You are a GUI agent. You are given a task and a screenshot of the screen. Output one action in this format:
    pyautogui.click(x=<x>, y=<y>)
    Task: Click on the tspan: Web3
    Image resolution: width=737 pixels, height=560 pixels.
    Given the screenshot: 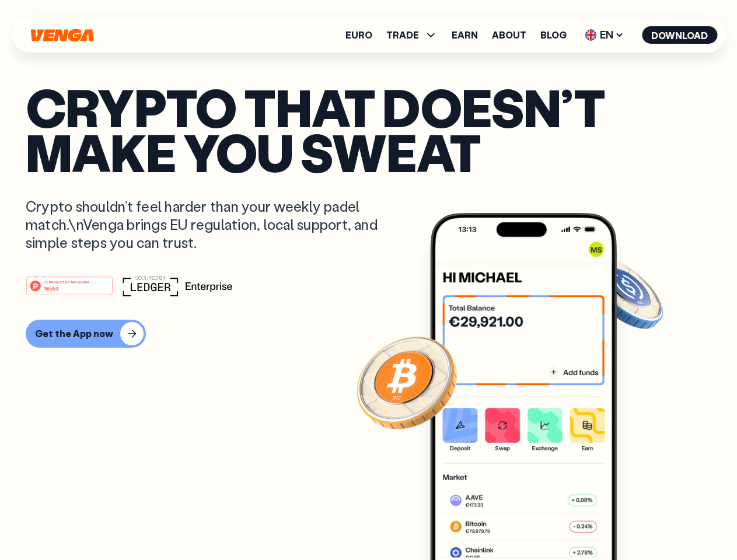 What is the action you would take?
    pyautogui.click(x=51, y=287)
    